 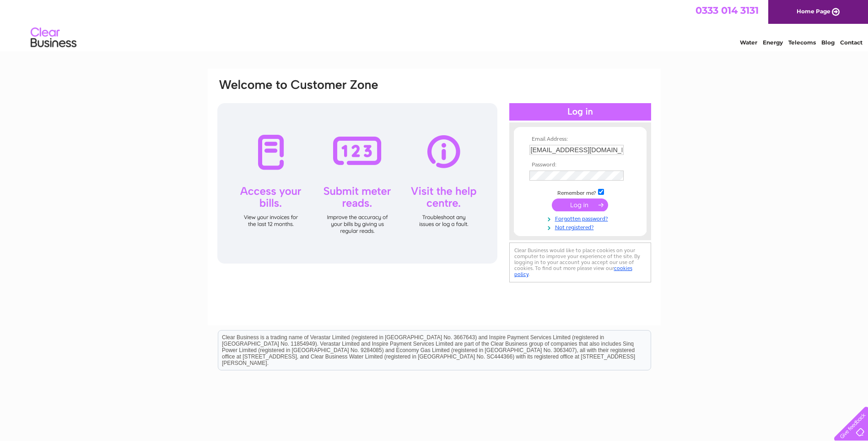 What do you see at coordinates (727, 10) in the screenshot?
I see `span: 0333 014 3131` at bounding box center [727, 10].